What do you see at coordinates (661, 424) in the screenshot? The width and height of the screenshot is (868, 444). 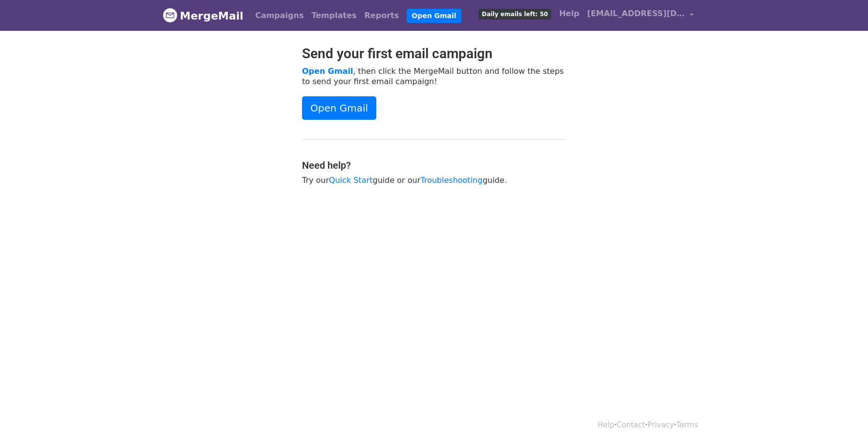 I see `a: Privacy` at bounding box center [661, 424].